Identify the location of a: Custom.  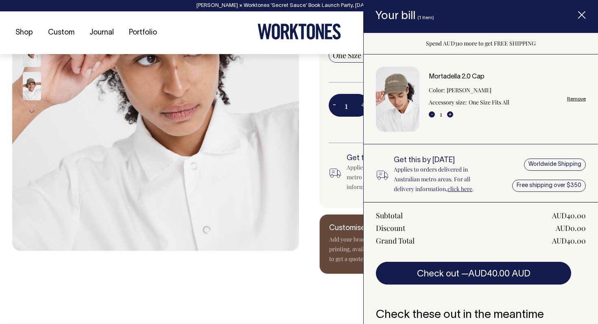
(61, 33).